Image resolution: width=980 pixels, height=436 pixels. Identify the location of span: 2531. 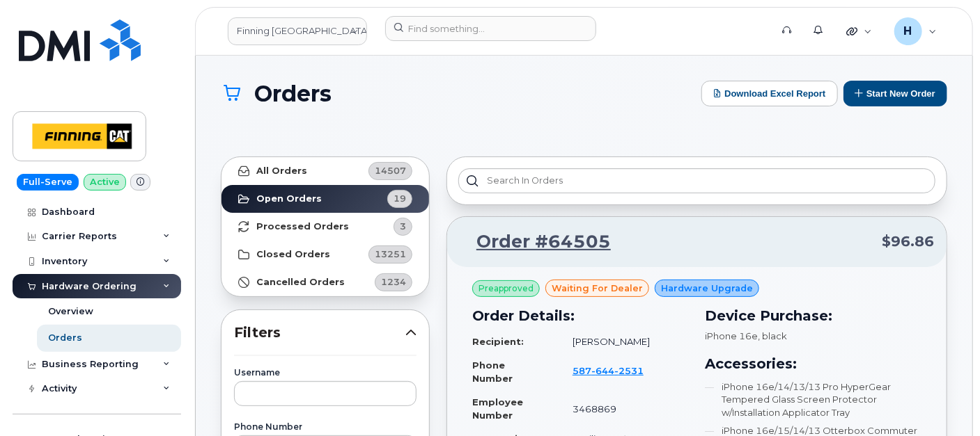
(629, 371).